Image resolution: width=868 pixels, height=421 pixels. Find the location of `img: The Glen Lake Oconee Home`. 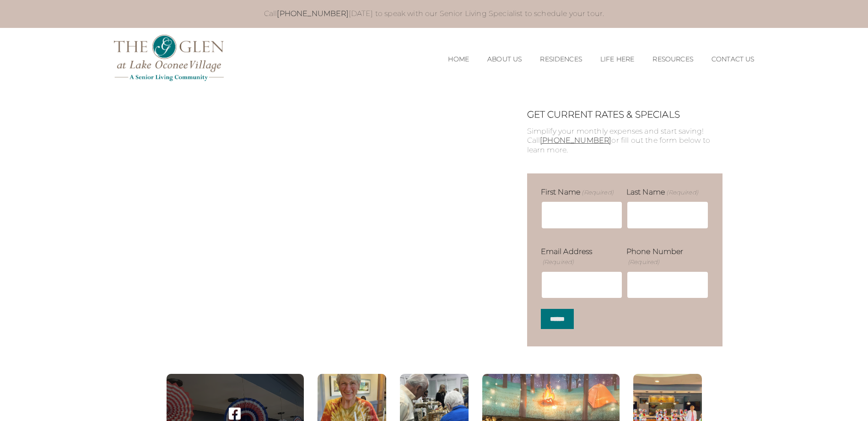

img: The Glen Lake Oconee Home is located at coordinates (169, 58).